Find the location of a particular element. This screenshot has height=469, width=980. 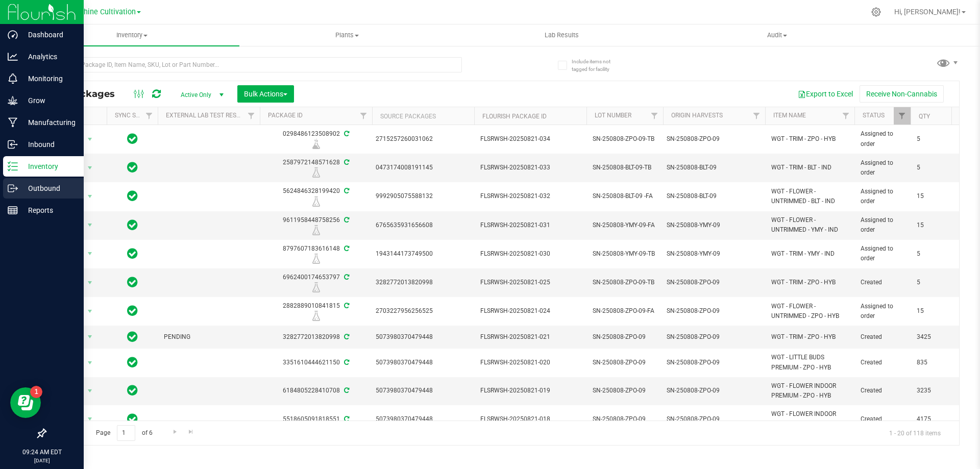

div: 5624846328199420 is located at coordinates (316, 196).